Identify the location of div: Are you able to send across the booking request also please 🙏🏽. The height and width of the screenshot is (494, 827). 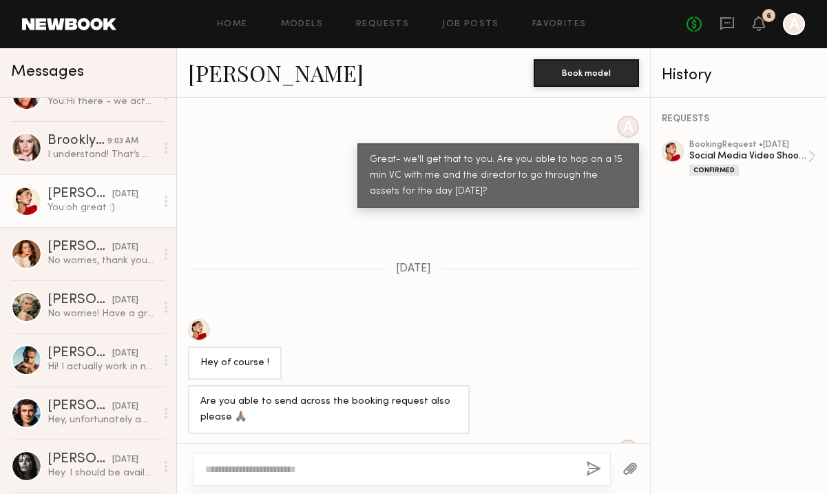
(329, 410).